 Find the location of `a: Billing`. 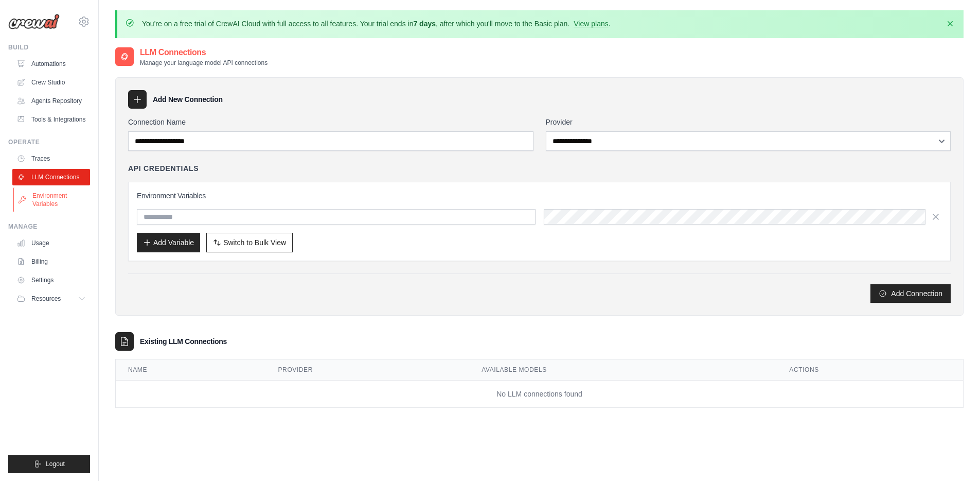

a: Billing is located at coordinates (51, 261).